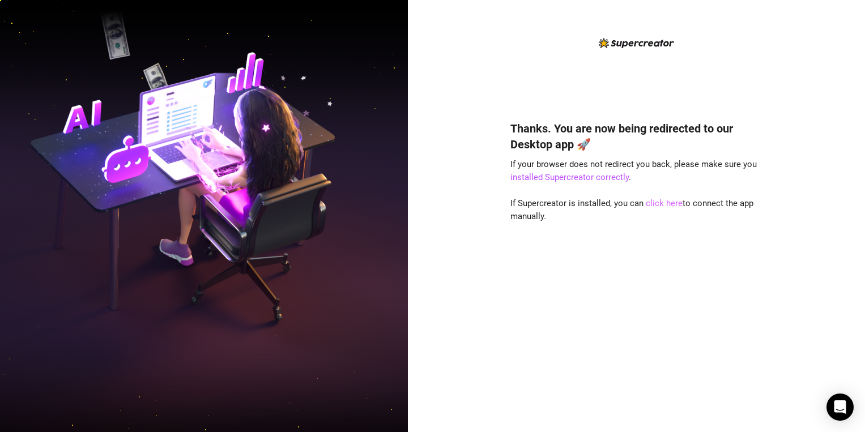 The height and width of the screenshot is (432, 865). Describe the element at coordinates (569, 177) in the screenshot. I see `a: installed Supercreator correctly` at that location.